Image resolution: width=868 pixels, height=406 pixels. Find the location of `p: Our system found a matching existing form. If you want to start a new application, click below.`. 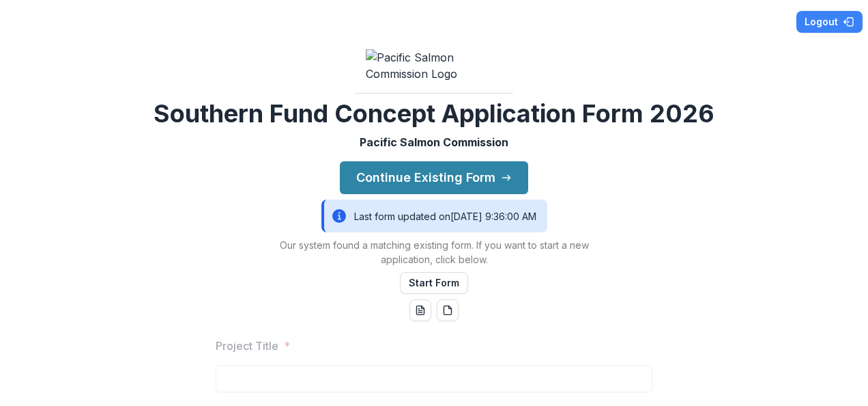

p: Our system found a matching existing form. If you want to start a new application, click below. is located at coordinates (434, 251).